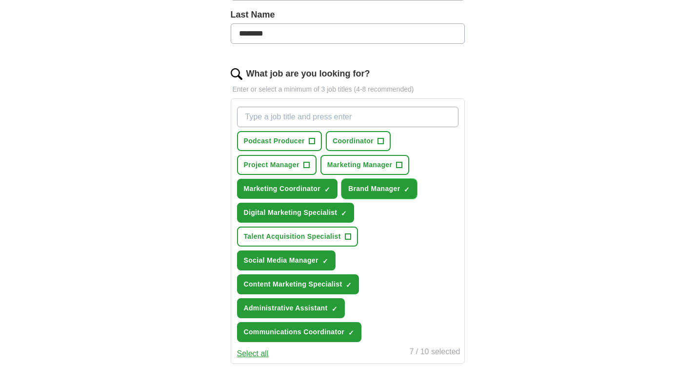 This screenshot has width=695, height=383. I want to click on button: Podcast Producer, so click(279, 141).